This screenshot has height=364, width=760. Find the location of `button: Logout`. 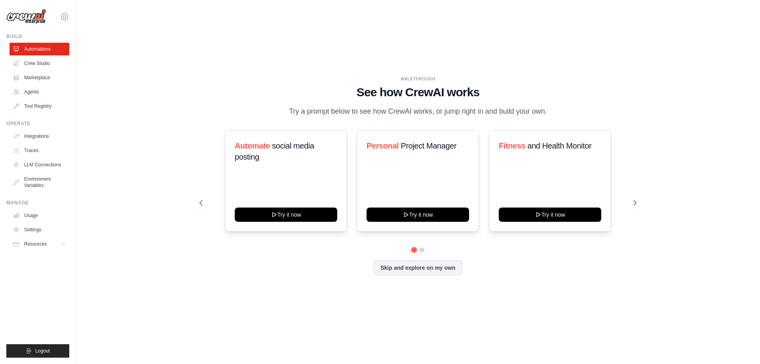

button: Logout is located at coordinates (38, 351).